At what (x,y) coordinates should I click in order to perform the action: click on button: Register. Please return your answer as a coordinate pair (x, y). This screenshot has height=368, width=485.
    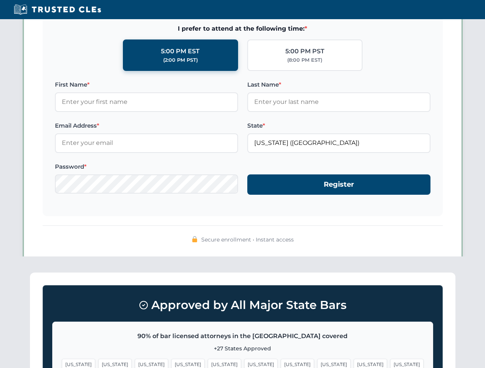
    Looking at the image, I should click on (338, 185).